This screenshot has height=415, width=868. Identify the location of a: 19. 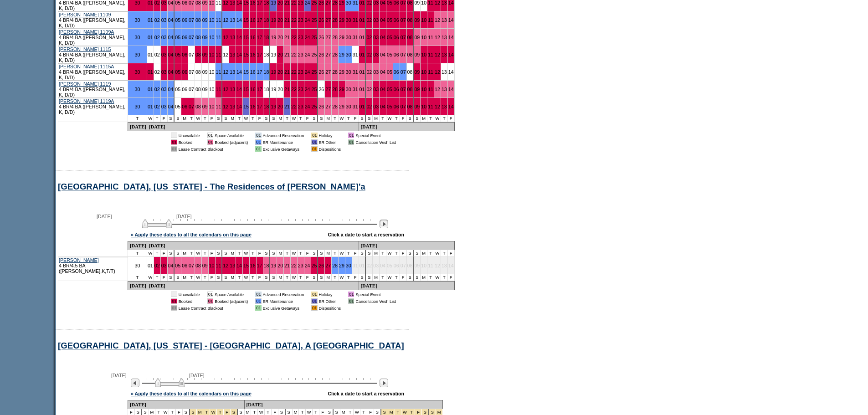
(273, 90).